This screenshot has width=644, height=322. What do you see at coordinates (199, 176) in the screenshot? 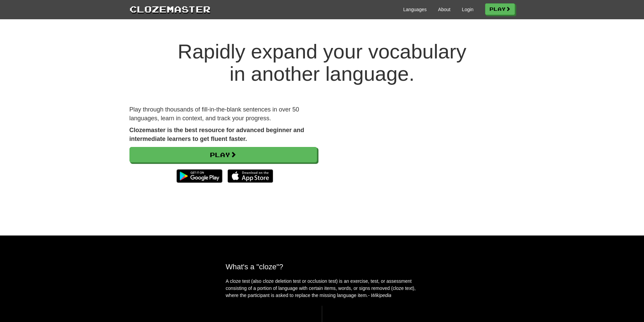
I see `img: Get it on Google Play` at bounding box center [199, 176].